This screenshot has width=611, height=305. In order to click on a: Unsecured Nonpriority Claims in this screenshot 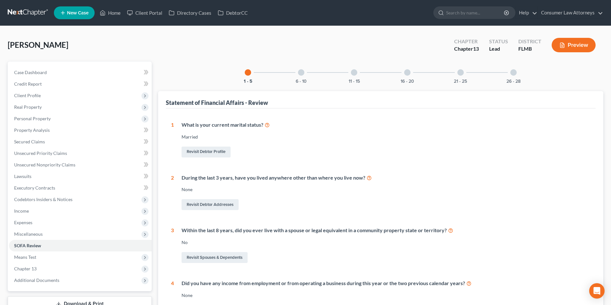, I will do `click(80, 165)`.